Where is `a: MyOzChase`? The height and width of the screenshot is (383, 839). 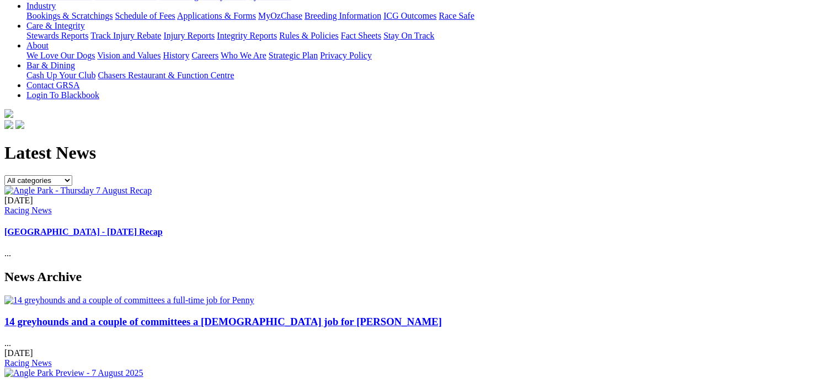 a: MyOzChase is located at coordinates (280, 15).